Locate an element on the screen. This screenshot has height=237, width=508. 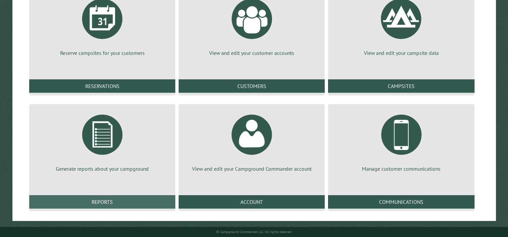
a: Campsites is located at coordinates (401, 86).